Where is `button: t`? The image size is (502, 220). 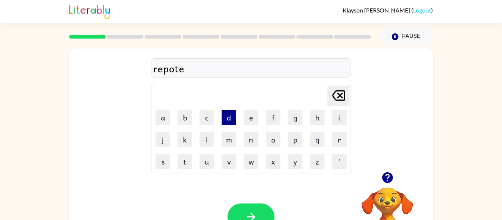 button: t is located at coordinates (185, 162).